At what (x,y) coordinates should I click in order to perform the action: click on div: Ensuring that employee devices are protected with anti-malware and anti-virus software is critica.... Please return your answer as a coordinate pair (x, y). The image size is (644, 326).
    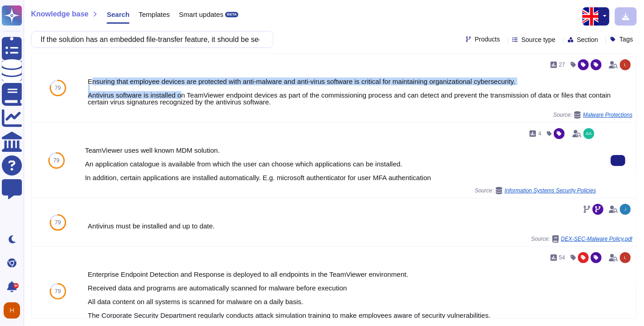
    Looking at the image, I should click on (360, 92).